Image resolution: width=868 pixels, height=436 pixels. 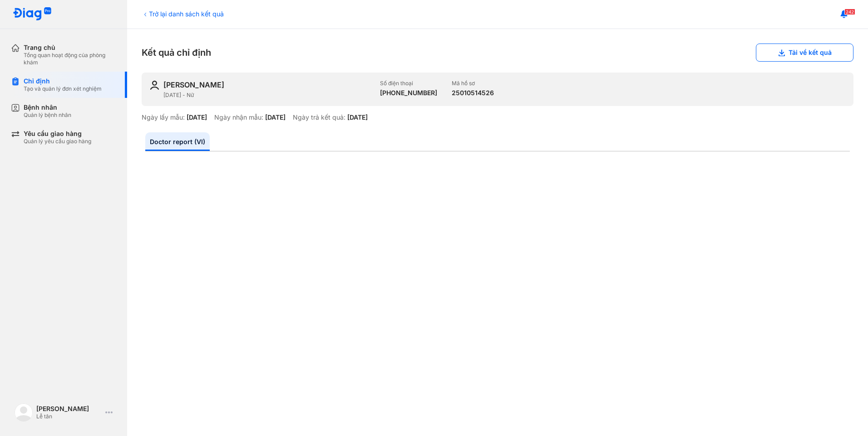 What do you see at coordinates (805, 53) in the screenshot?
I see `button: Tải về kết quả` at bounding box center [805, 53].